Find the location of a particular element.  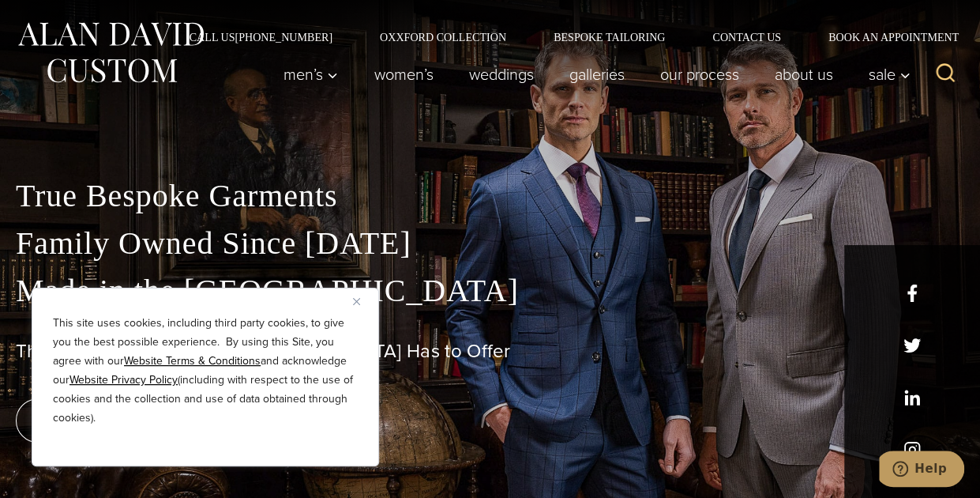

u: Website Privacy Policy is located at coordinates (123, 379).